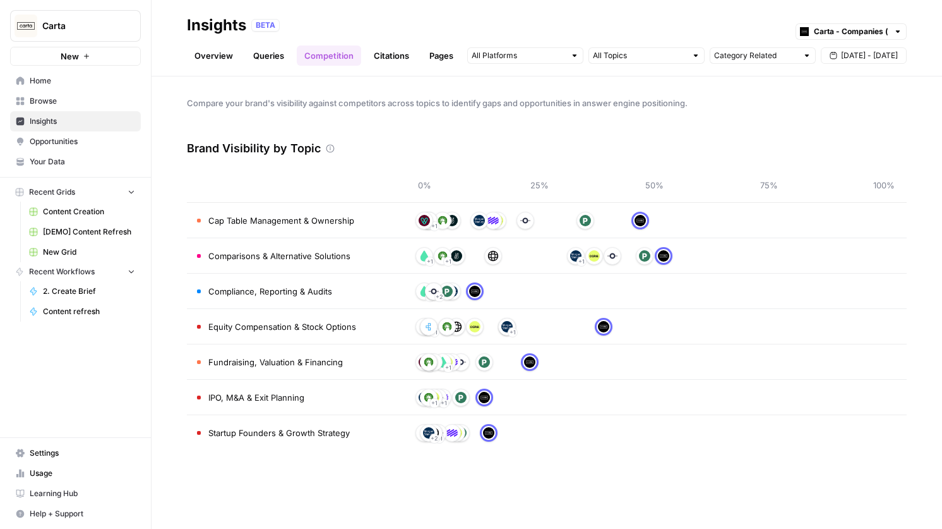 The image size is (942, 529). What do you see at coordinates (392, 56) in the screenshot?
I see `a: Citations` at bounding box center [392, 56].